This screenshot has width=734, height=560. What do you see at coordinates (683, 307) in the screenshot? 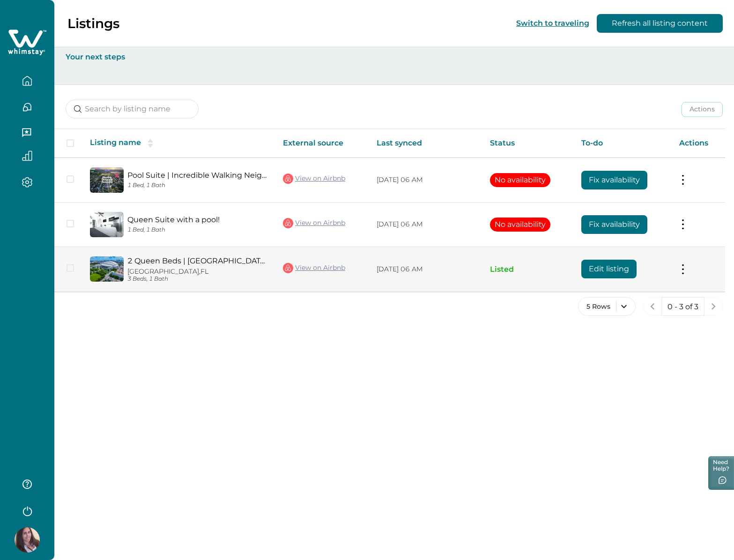
I see `p: 0 - 3 of 3` at bounding box center [683, 307].